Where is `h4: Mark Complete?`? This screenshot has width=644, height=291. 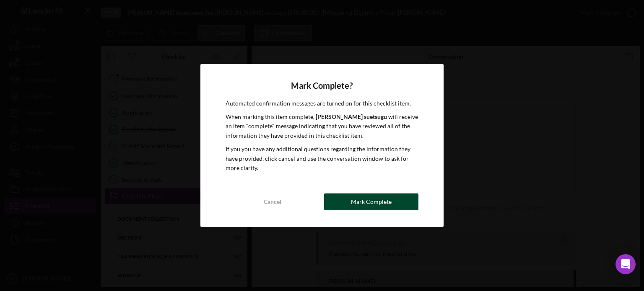
h4: Mark Complete? is located at coordinates (322, 86).